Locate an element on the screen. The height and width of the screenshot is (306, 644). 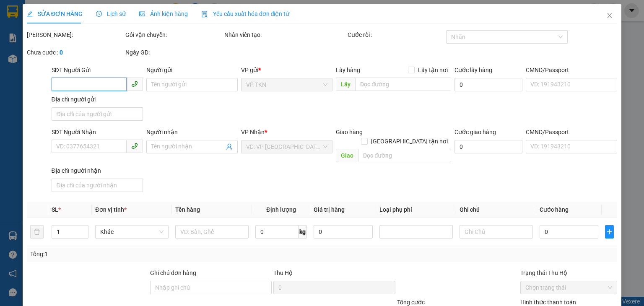
input: Ghi Chú is located at coordinates (496, 232).